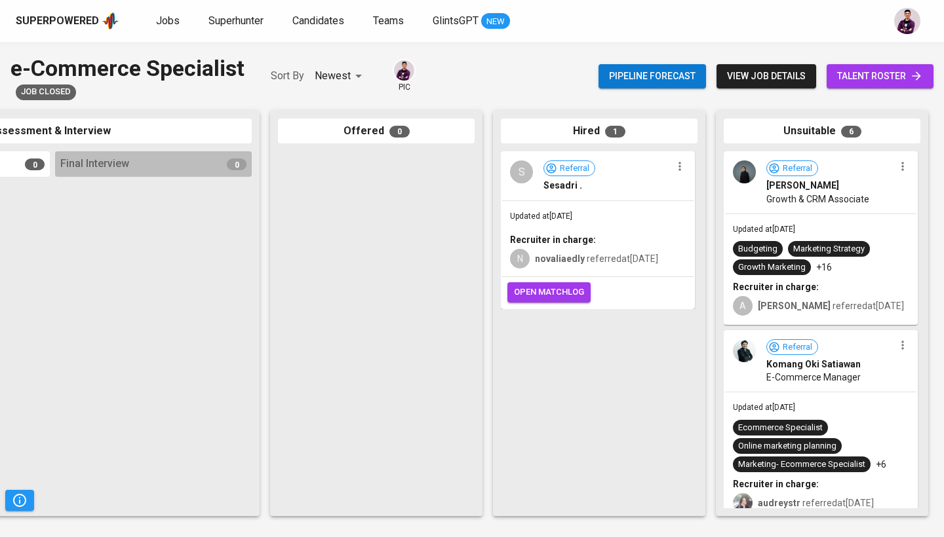  Describe the element at coordinates (813, 377) in the screenshot. I see `span: E-Commerce Manager` at that location.